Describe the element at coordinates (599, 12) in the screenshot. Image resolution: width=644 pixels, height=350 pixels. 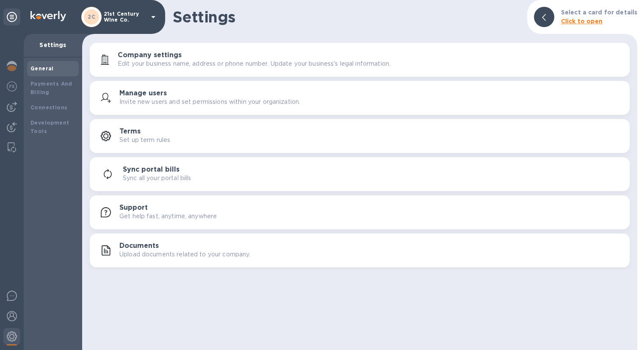
I see `b: Select a card for details` at that location.